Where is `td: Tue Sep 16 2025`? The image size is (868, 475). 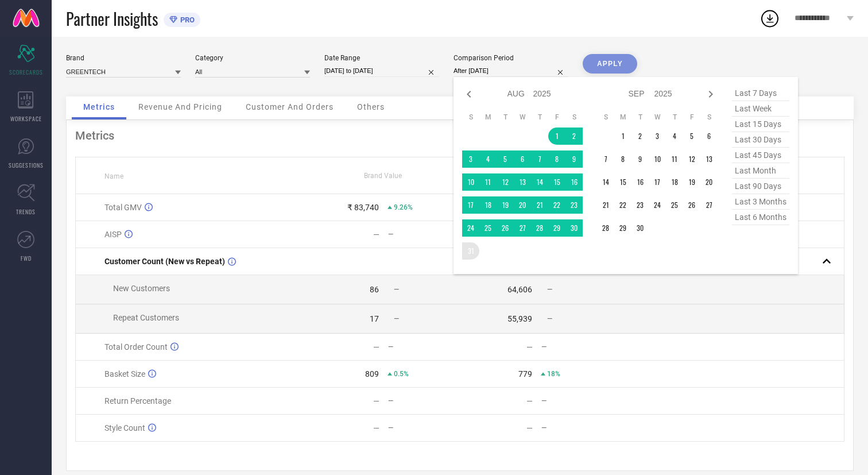
td: Tue Sep 16 2025 is located at coordinates (640, 182).